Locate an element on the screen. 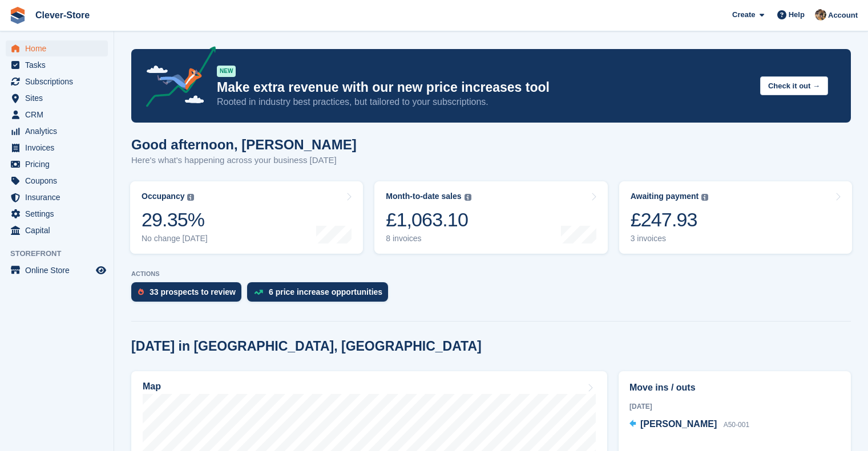 The height and width of the screenshot is (451, 868). img: price_increase_opportunities-93ffe204e8149a01c8c9dc8f82e8f89637d9d84a8eef4429ea346261dce0b2c0.svg is located at coordinates (258, 292).